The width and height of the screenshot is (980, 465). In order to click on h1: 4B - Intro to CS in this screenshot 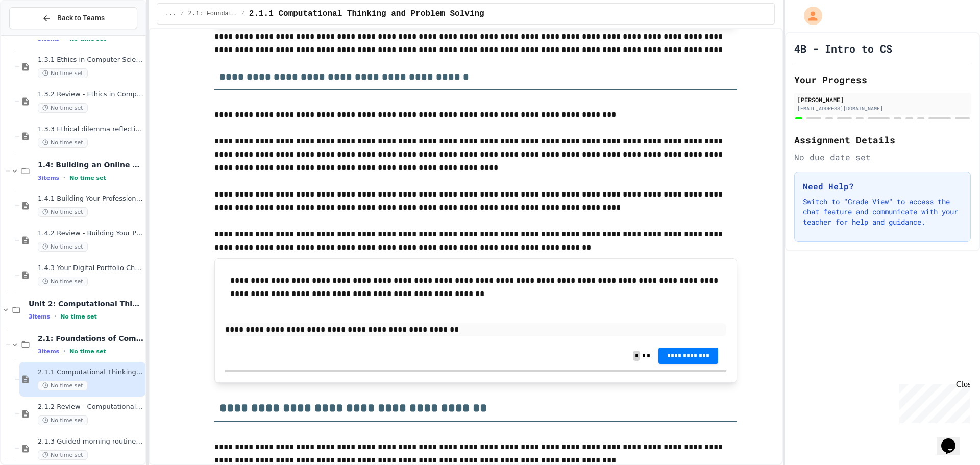, I will do `click(843, 48)`.